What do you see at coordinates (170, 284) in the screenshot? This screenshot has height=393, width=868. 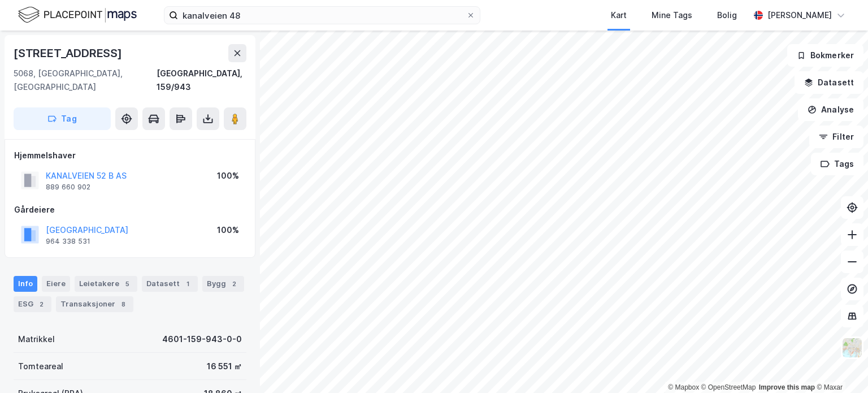 I see `div: Datasett` at bounding box center [170, 284].